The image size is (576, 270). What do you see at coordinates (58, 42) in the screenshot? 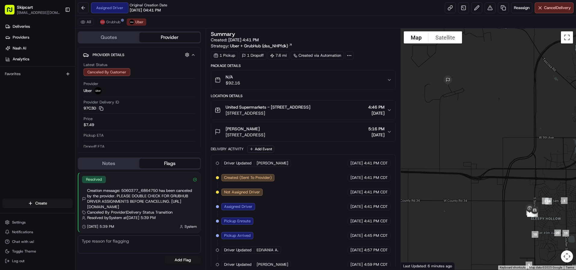
I see `input: Clear` at bounding box center [58, 42].